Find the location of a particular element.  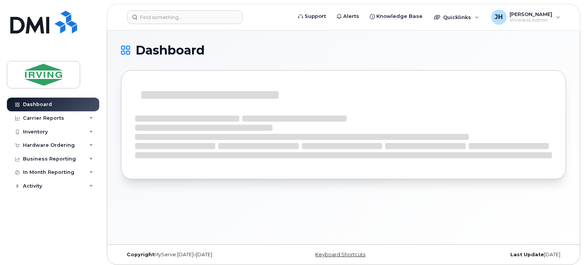

strong: Copyright is located at coordinates (140, 255).